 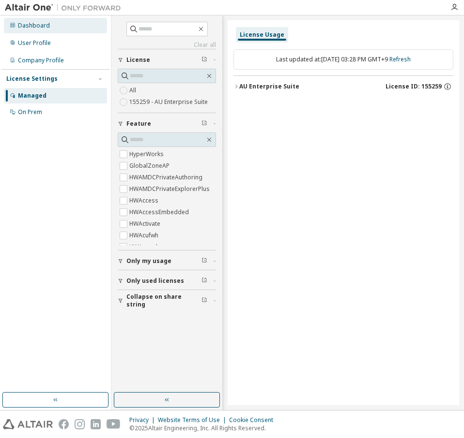 What do you see at coordinates (30, 112) in the screenshot?
I see `div: On Prem` at bounding box center [30, 112].